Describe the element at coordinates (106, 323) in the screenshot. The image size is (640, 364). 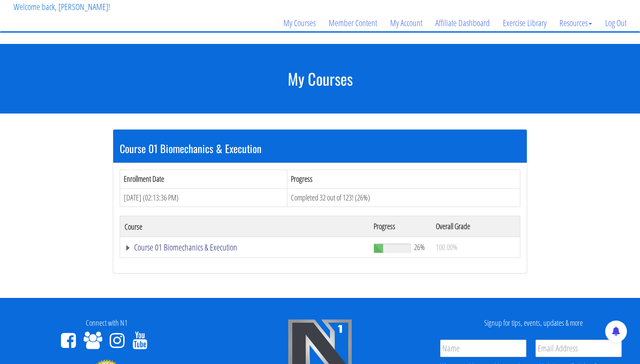
I see `h4: Connect with N1` at that location.